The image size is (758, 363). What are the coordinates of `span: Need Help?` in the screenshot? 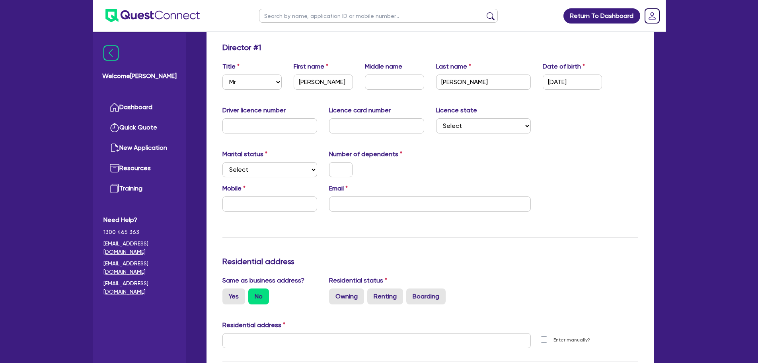 It's located at (139, 220).